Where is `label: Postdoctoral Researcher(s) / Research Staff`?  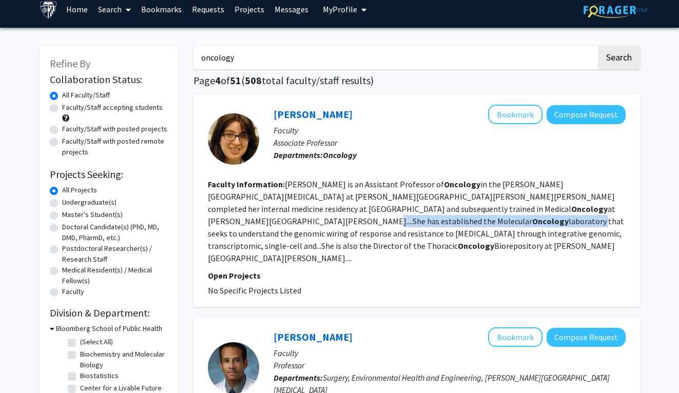
label: Postdoctoral Researcher(s) / Research Staff is located at coordinates (115, 254).